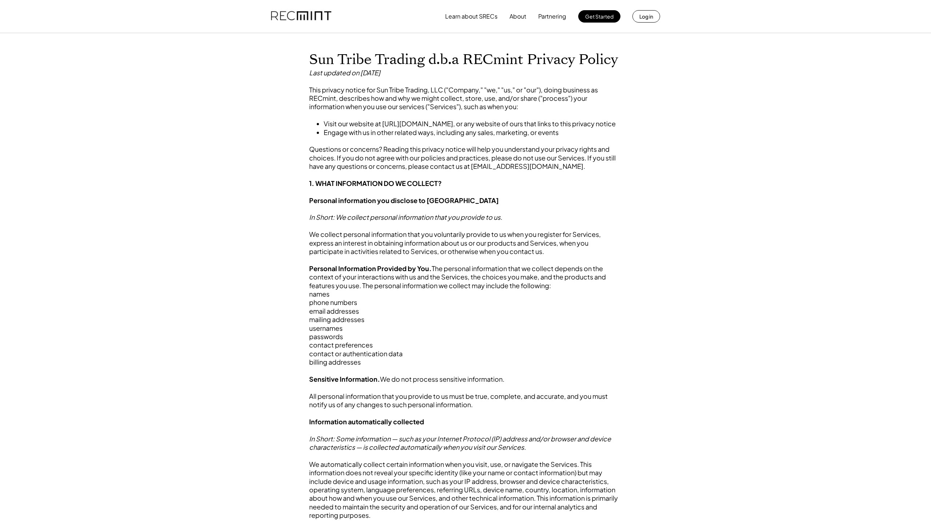 The height and width of the screenshot is (524, 931). Describe the element at coordinates (465, 60) in the screenshot. I see `h1: Sun Tribe Trading d.b.a RECmint Privacy Policy` at that location.